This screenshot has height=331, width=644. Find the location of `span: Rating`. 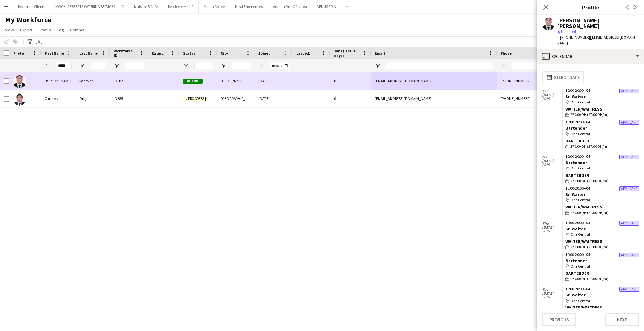

span: Rating is located at coordinates (158, 53).